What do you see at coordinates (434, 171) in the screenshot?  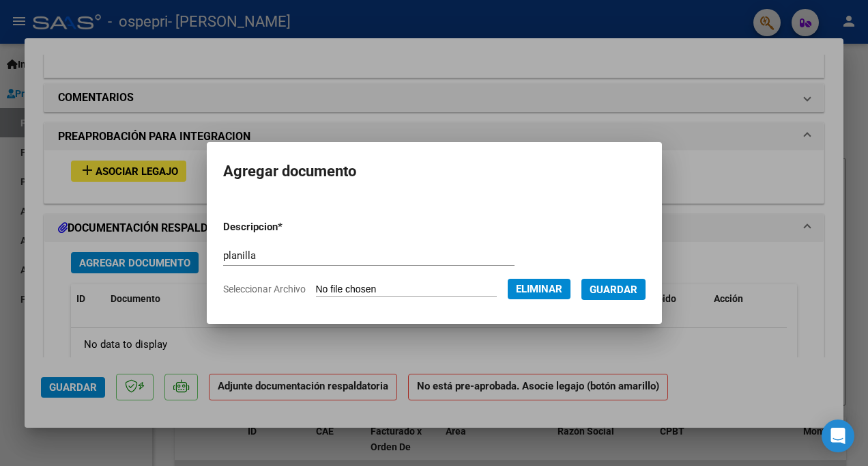 I see `h2: Agregar documento` at bounding box center [434, 171].